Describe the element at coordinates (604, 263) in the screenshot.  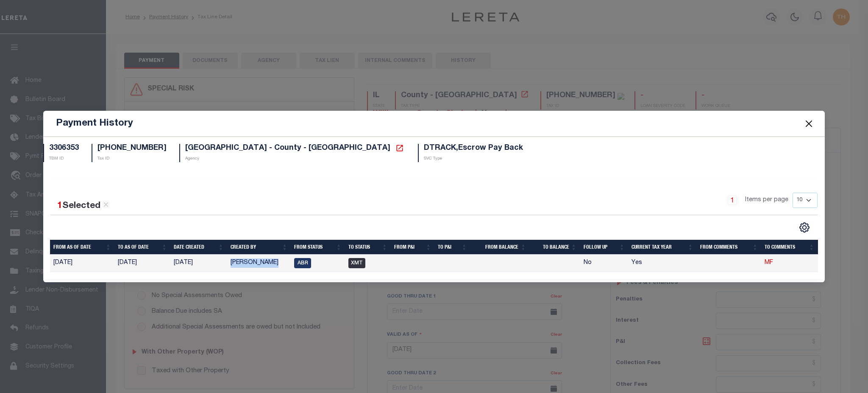
I see `td: No` at that location.